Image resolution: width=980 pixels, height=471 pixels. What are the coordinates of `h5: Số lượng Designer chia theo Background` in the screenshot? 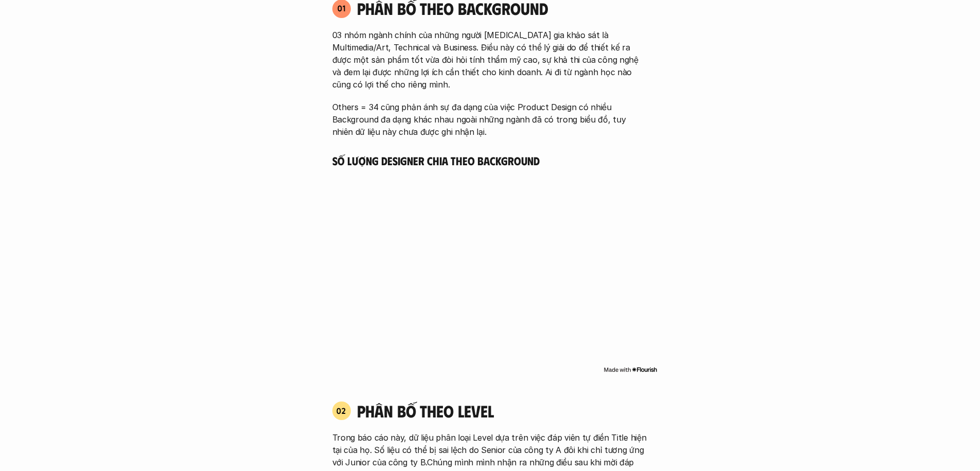 It's located at (490, 161).